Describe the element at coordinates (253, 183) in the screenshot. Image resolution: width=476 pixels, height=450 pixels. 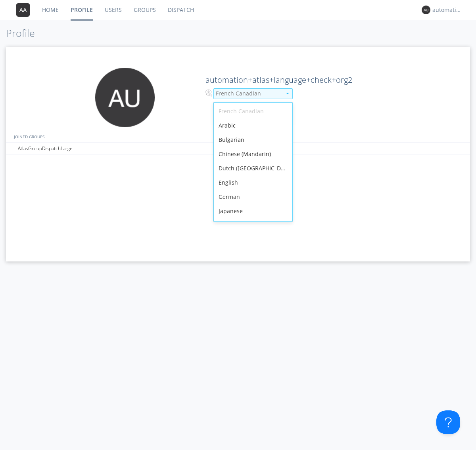
I see `div: English` at that location.